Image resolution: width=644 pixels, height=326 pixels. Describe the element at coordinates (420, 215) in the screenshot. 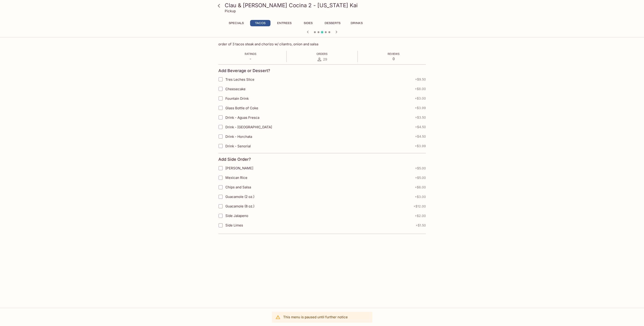

I see `span: + $2.00` at that location.